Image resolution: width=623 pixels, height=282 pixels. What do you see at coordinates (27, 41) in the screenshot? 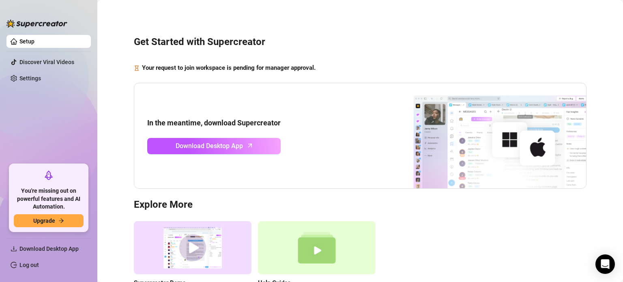
I see `a: Setup` at bounding box center [27, 41].